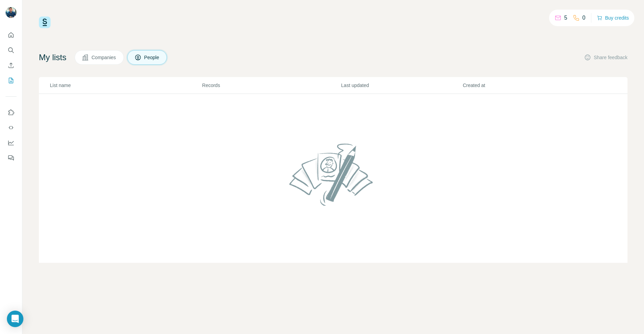 This screenshot has height=334, width=644. What do you see at coordinates (606, 58) in the screenshot?
I see `button: Share feedback` at bounding box center [606, 58].